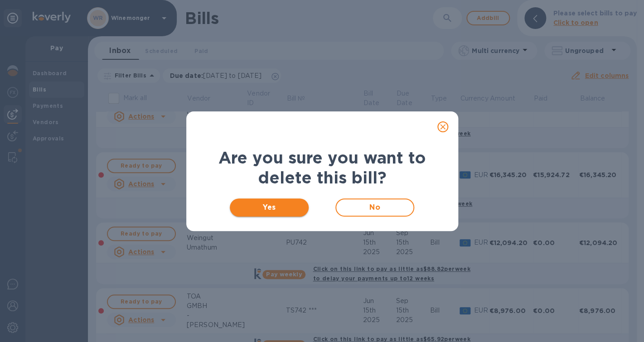 This screenshot has height=342, width=644. What do you see at coordinates (375, 207) in the screenshot?
I see `button: No` at bounding box center [375, 207].